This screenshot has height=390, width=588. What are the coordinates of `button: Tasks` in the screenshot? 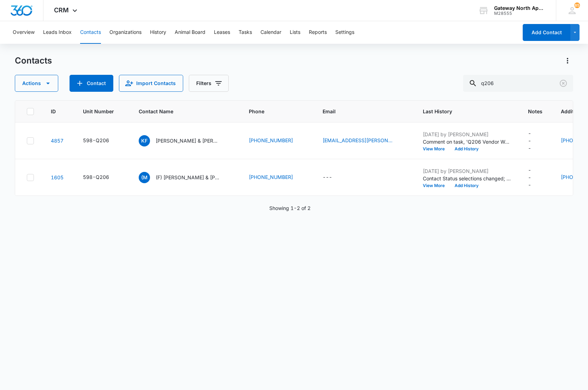 It's located at (245, 32).